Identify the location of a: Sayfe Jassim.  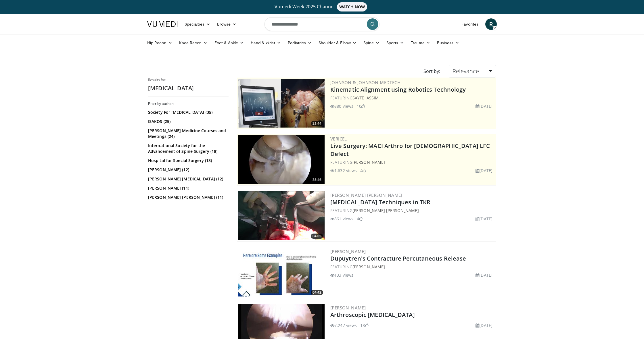
(366, 98).